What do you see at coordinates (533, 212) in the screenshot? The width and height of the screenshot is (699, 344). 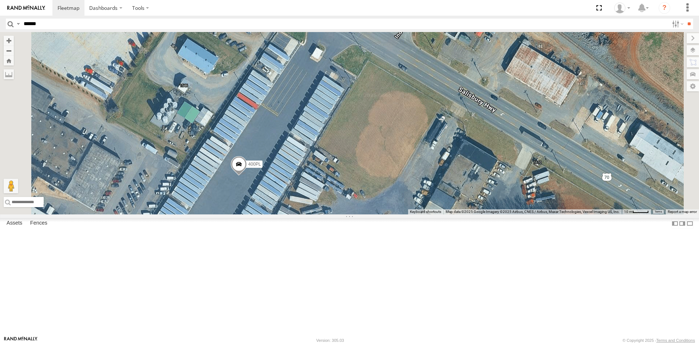 I see `span: Map data ©2025 Google Imagery ©2025 Airbus, CNES / Airbus, Maxar Technologies, Vexcel Imaging US,...` at bounding box center [533, 212].